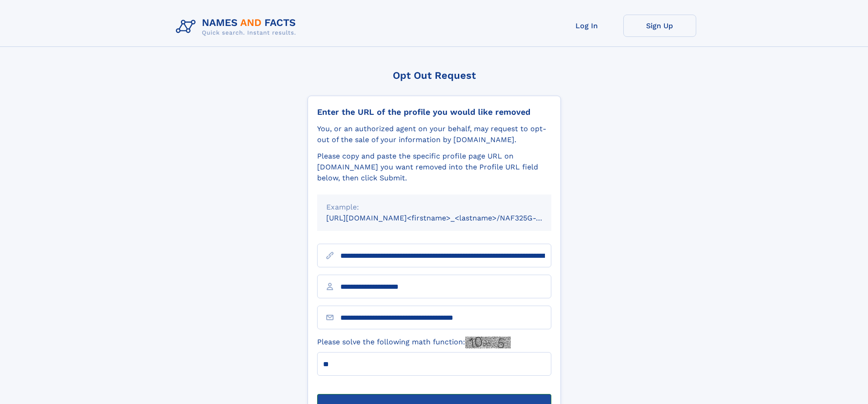 The width and height of the screenshot is (868, 404). Describe the element at coordinates (434, 75) in the screenshot. I see `div: Opt Out Request` at that location.